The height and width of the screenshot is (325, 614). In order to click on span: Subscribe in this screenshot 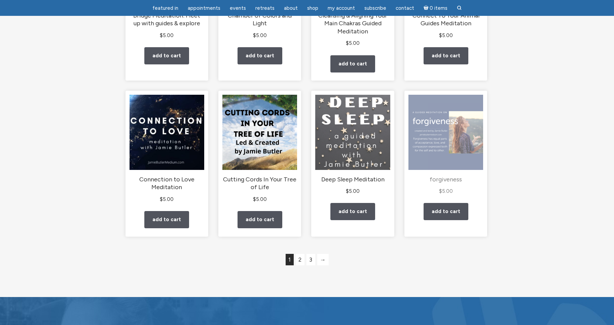, I will do `click(375, 8)`.